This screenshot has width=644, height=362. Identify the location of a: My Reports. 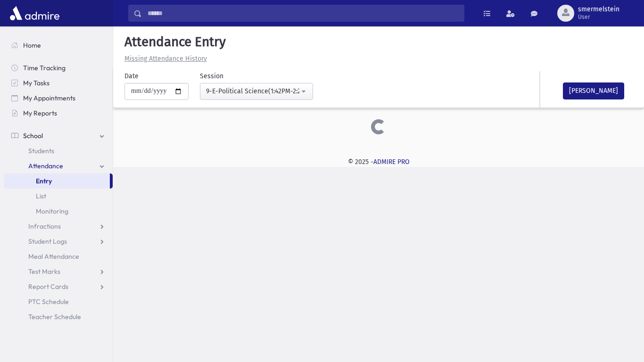
(58, 113).